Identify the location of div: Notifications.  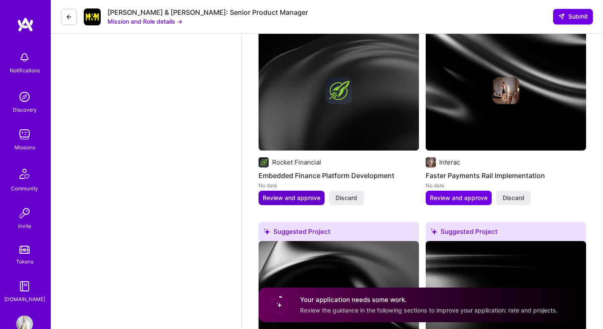
(25, 70).